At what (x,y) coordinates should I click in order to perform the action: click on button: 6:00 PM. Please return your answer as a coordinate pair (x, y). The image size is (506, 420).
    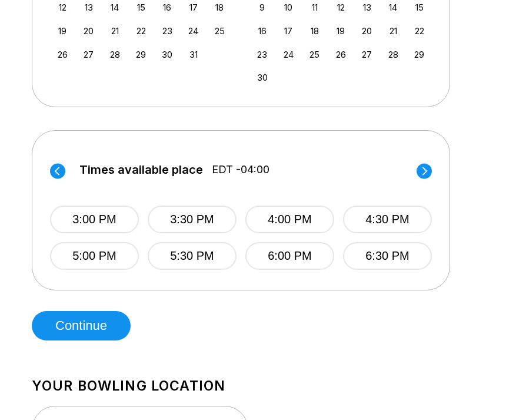
    Looking at the image, I should click on (289, 255).